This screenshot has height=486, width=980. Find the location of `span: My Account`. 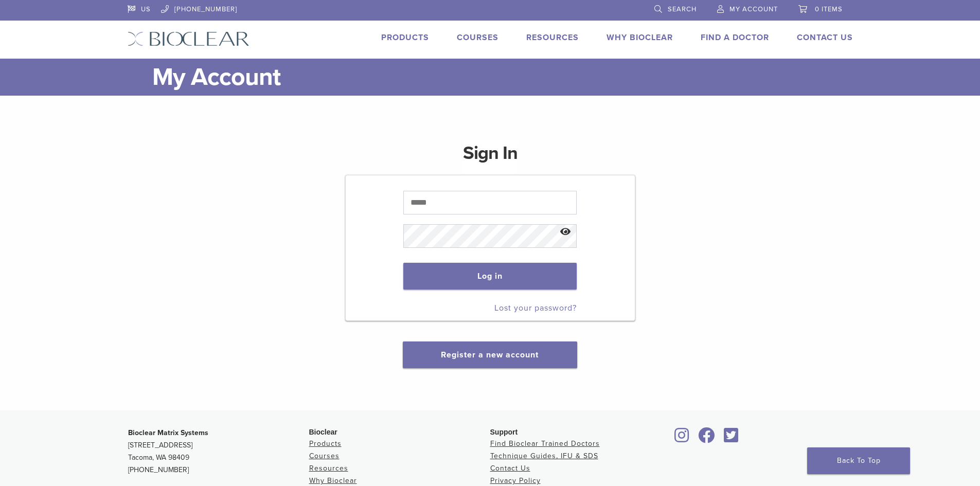

span: My Account is located at coordinates (754, 9).